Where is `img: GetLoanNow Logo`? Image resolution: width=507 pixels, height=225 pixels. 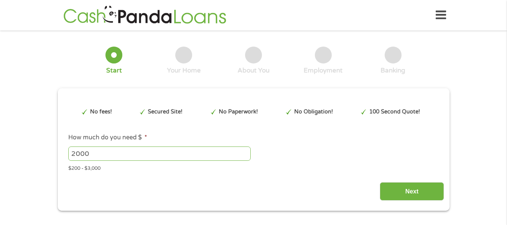
img: GetLoanNow Logo is located at coordinates (145, 15).